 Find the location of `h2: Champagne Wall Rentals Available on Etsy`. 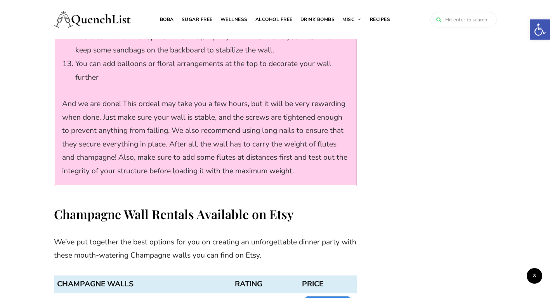

h2: Champagne Wall Rentals Available on Etsy is located at coordinates (206, 214).